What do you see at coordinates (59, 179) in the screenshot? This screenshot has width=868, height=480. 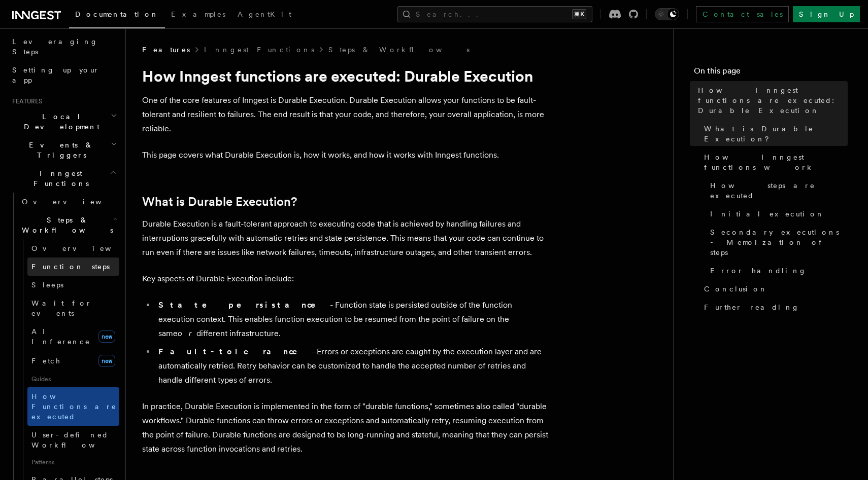 I see `span: Inngest Functions` at bounding box center [59, 179].